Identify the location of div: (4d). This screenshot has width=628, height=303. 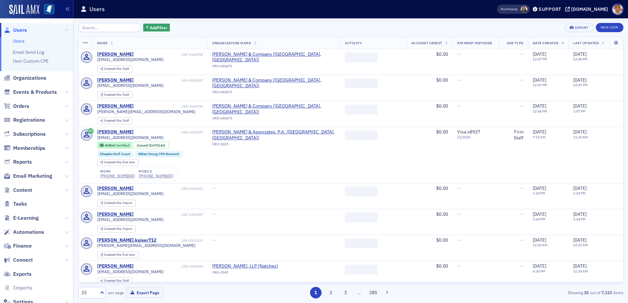
(157, 146).